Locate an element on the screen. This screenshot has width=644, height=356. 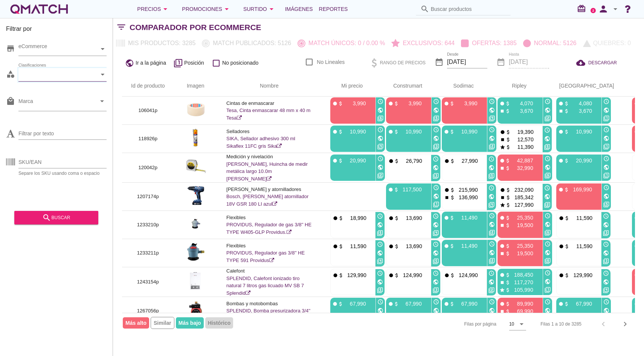
i: filter_6 is located at coordinates (547, 233).